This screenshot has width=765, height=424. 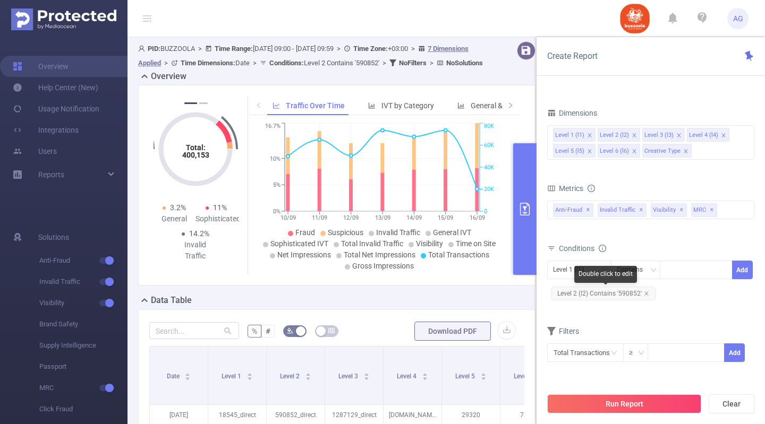 I want to click on span: Conditions, so click(x=582, y=249).